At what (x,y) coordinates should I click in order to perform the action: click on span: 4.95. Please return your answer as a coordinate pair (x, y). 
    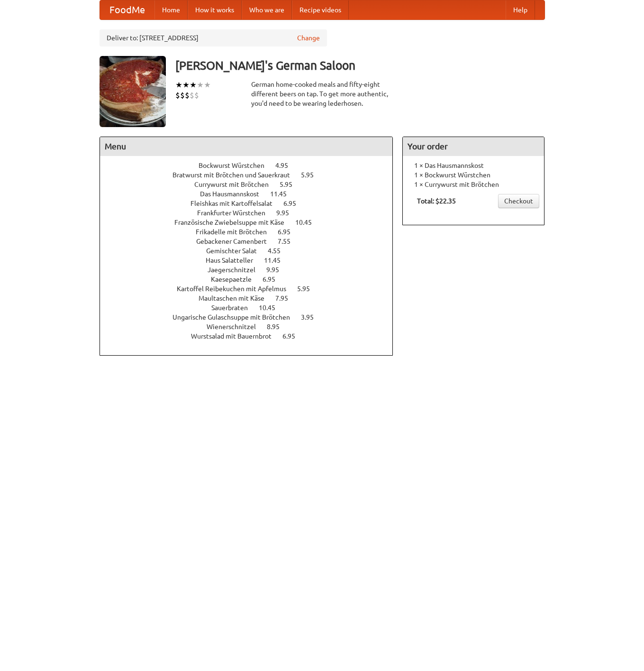
    Looking at the image, I should click on (286, 165).